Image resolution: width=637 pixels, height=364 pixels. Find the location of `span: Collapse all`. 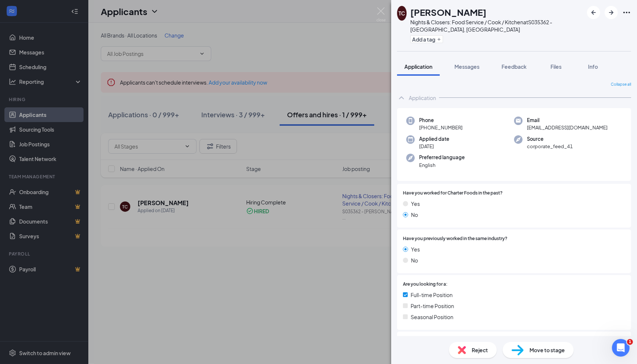

span: Collapse all is located at coordinates (620, 85).